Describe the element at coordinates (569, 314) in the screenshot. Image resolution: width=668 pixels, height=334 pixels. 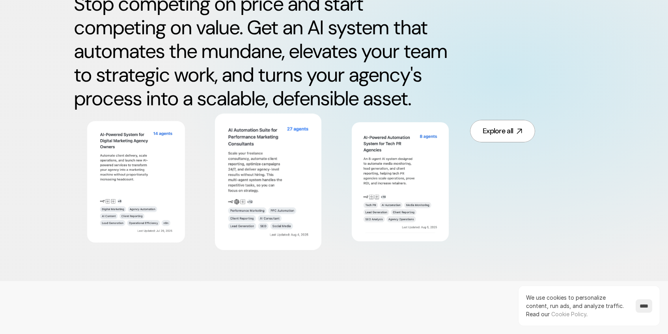
I see `a: Cookie Policy` at that location.